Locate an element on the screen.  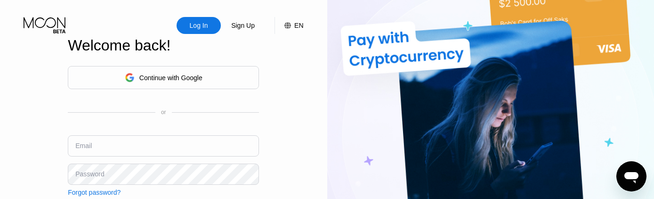
div: Forgot password? is located at coordinates (94, 192).